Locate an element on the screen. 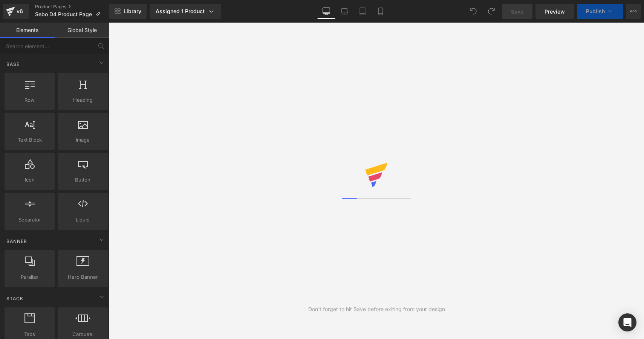 The image size is (644, 339). button: Publish is located at coordinates (600, 11).